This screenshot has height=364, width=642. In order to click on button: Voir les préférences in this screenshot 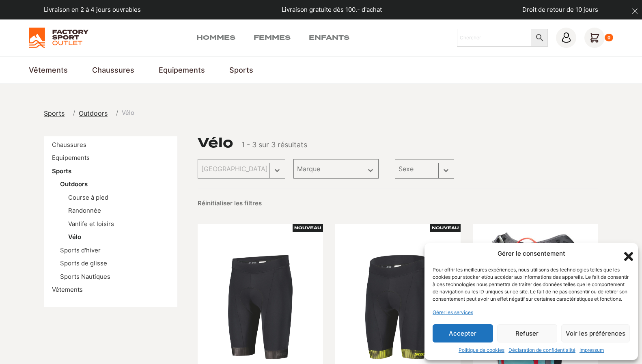, I will do `click(595, 333)`.